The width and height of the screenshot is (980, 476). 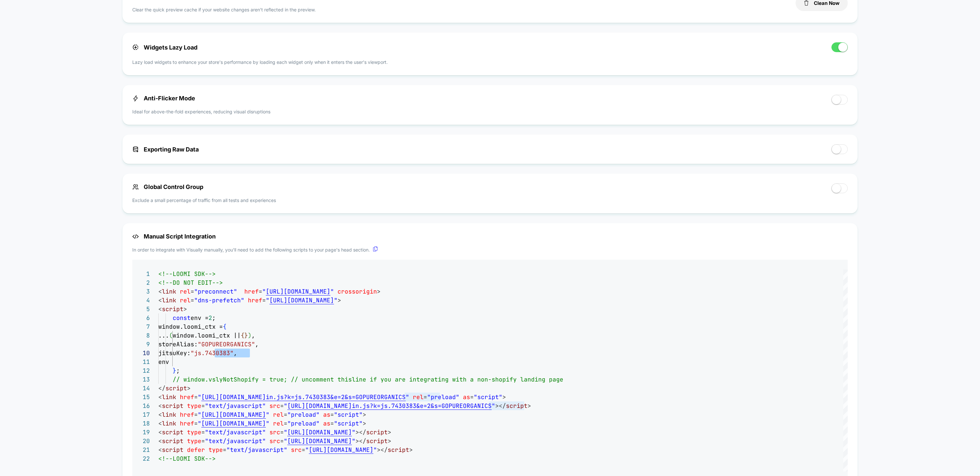 What do you see at coordinates (196, 450) in the screenshot?
I see `span: defer` at bounding box center [196, 450].